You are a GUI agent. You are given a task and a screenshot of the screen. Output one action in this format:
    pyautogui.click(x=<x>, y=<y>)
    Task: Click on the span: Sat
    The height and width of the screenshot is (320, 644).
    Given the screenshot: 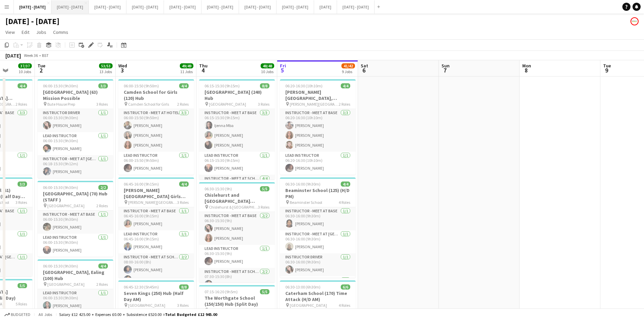 What is the action you would take?
    pyautogui.click(x=364, y=66)
    